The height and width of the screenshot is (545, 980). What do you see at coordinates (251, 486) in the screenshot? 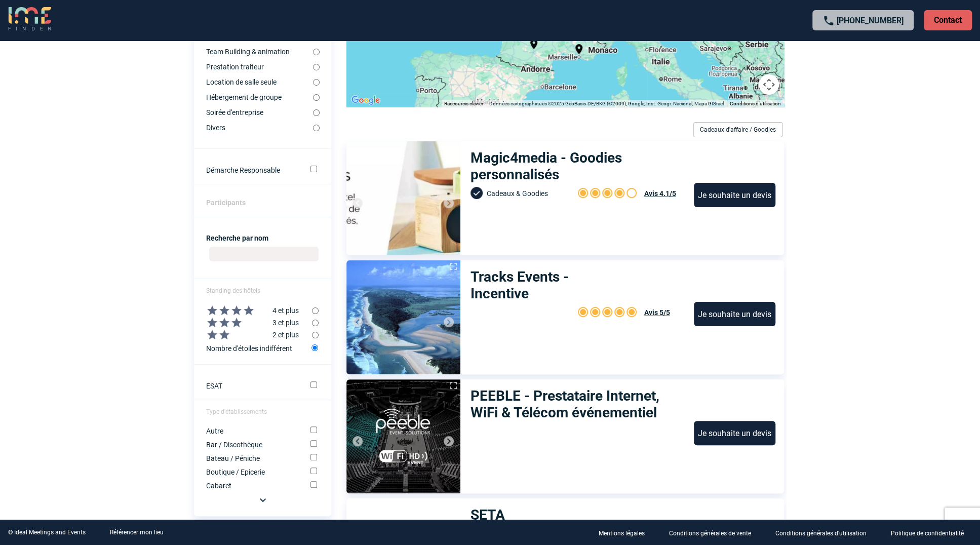
I see `label: Cabaret` at bounding box center [251, 486].